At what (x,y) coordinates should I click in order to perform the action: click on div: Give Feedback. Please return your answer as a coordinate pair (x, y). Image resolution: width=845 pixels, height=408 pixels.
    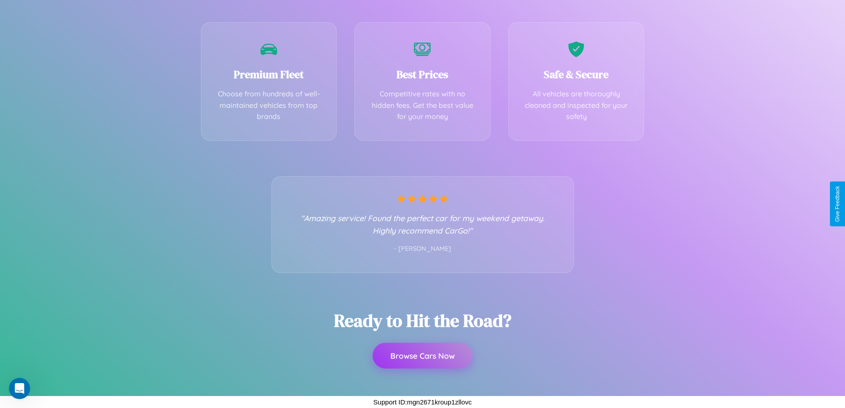
    Looking at the image, I should click on (838, 204).